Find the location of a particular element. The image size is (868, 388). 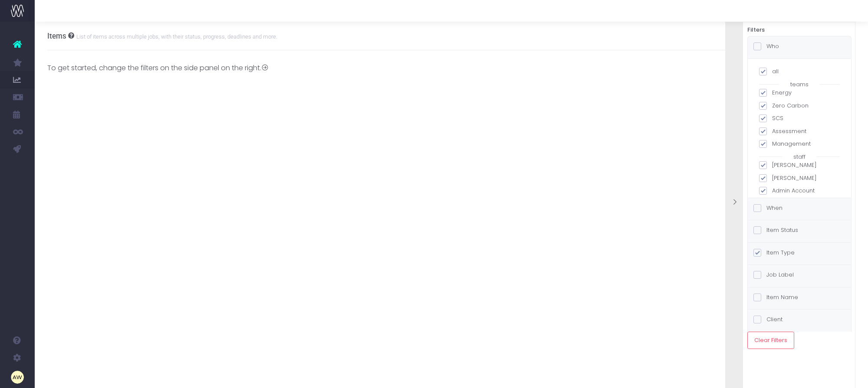

label: SCS is located at coordinates (799, 118).